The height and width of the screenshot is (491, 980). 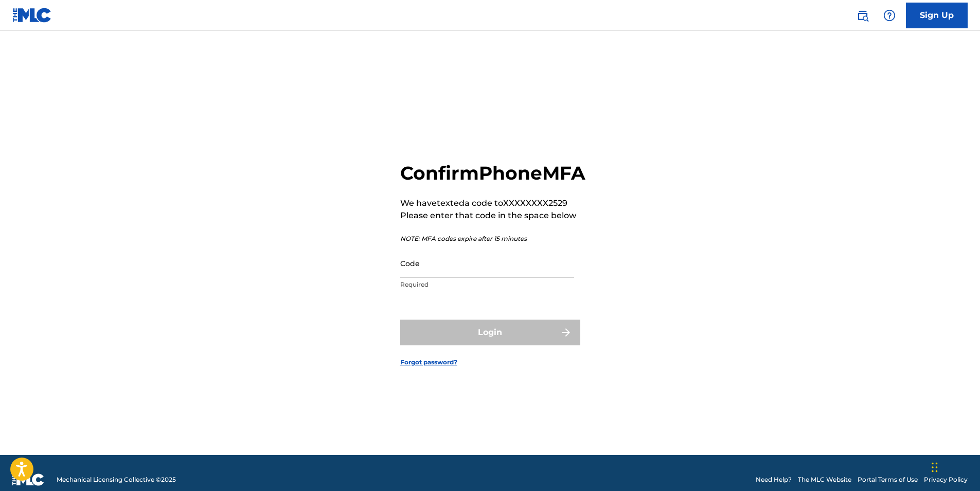 I want to click on a: Forgot password?, so click(x=429, y=362).